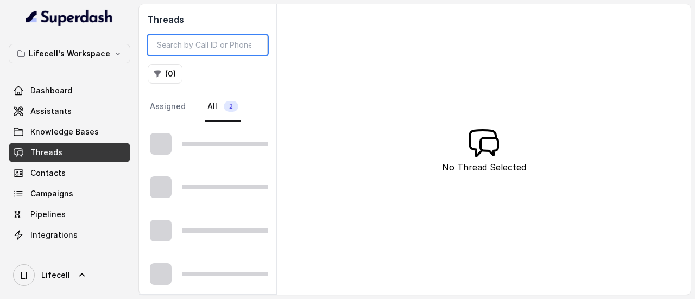  Describe the element at coordinates (54, 235) in the screenshot. I see `span: Integrations` at that location.